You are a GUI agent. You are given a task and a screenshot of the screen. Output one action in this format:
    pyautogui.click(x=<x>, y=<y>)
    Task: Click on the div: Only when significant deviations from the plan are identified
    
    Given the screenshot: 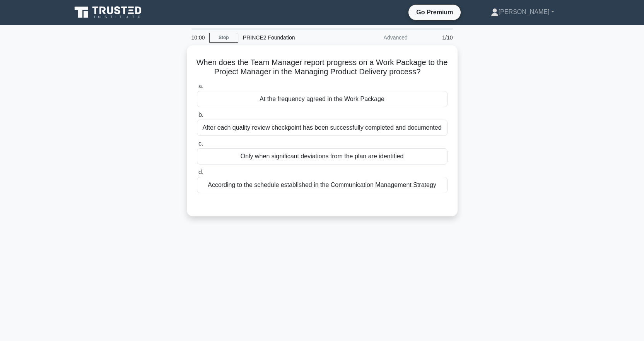 What is the action you would take?
    pyautogui.click(x=322, y=156)
    